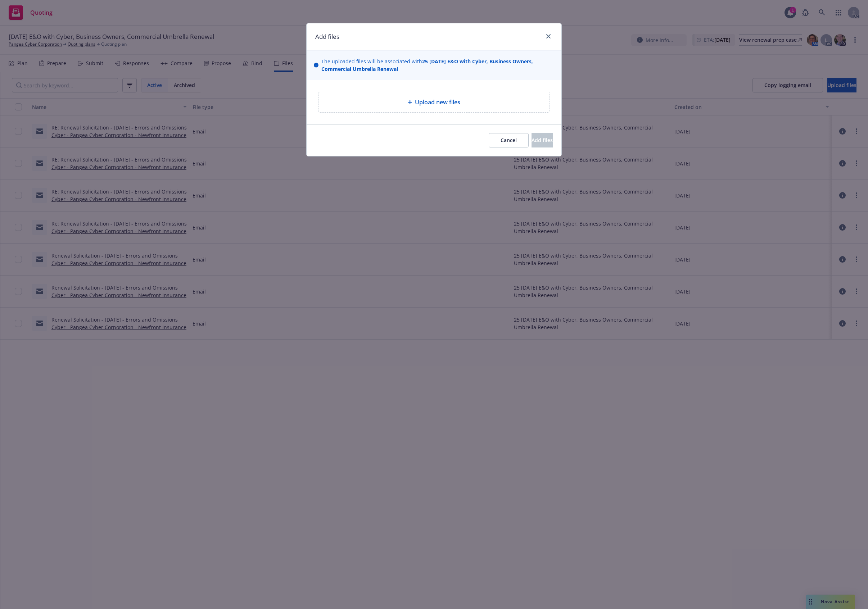 The image size is (868, 609). I want to click on span: Add files, so click(542, 140).